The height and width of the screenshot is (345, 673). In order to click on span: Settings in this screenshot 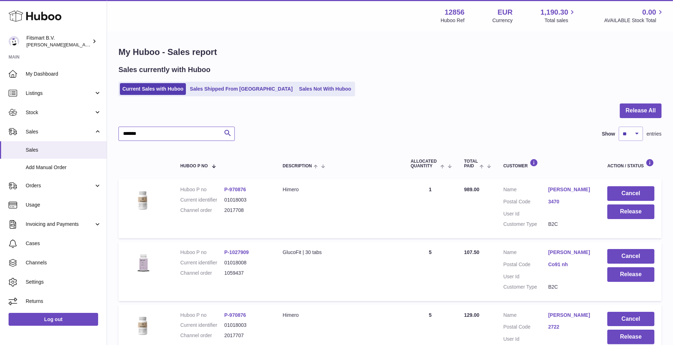, I will do `click(64, 282)`.